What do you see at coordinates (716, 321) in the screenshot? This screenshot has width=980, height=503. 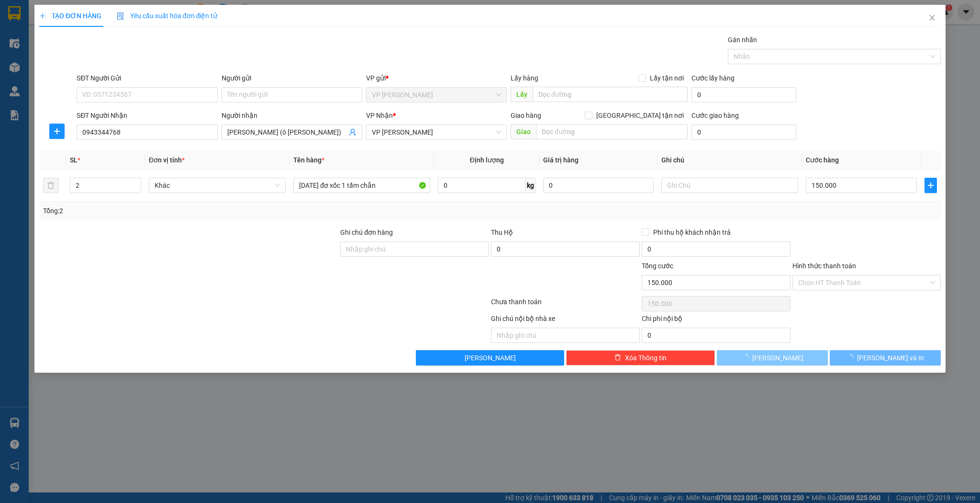 I see `div: Chi phí nội bộ` at bounding box center [716, 321].